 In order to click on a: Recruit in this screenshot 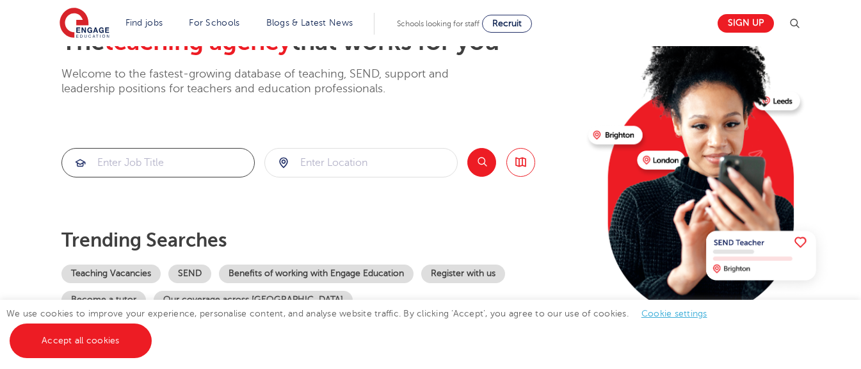, I will do `click(507, 24)`.